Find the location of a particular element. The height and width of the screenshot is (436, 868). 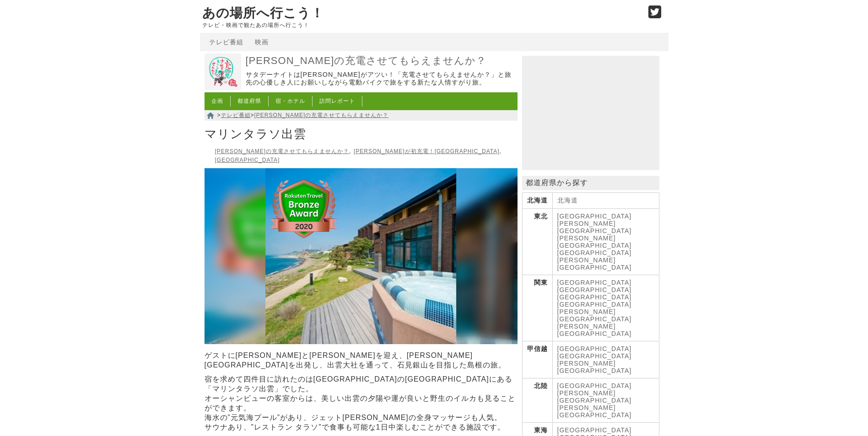

img: 出川哲朗の充電させてもらえませんか？ is located at coordinates (223, 72).